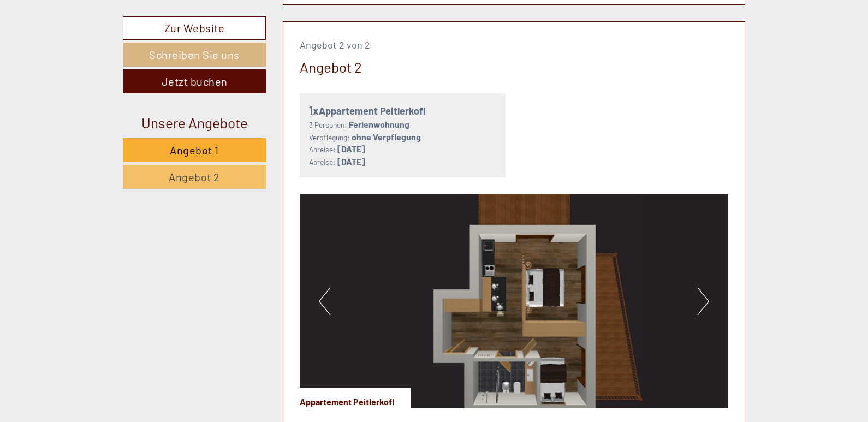 The height and width of the screenshot is (422, 868). Describe the element at coordinates (194, 82) in the screenshot. I see `a: Jetzt buchen` at that location.